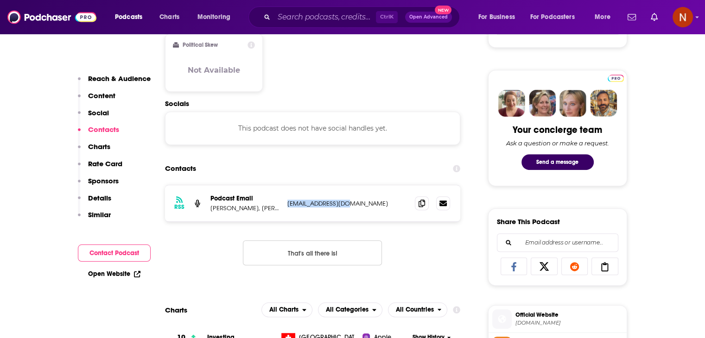 This screenshot has width=705, height=338. What do you see at coordinates (100, 168) in the screenshot?
I see `button: Rate Card` at bounding box center [100, 168].